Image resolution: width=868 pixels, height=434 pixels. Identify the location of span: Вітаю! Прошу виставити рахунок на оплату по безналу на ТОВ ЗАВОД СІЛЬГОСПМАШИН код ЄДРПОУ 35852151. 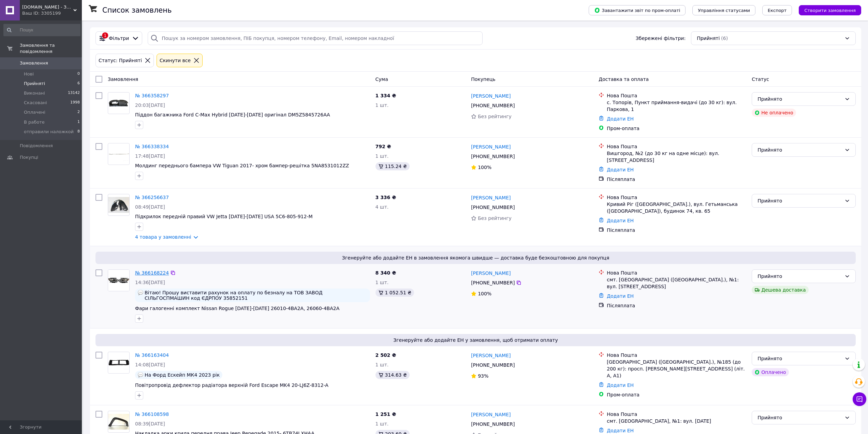
(256, 295).